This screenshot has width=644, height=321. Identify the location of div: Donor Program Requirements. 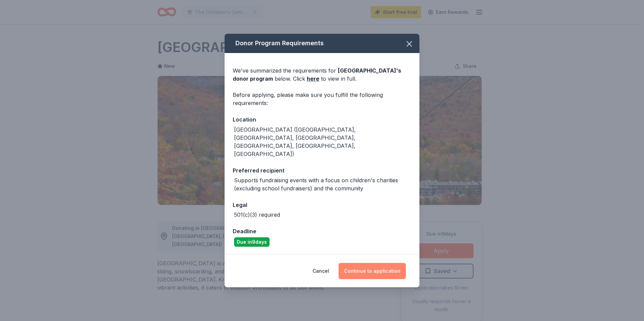
(322, 43).